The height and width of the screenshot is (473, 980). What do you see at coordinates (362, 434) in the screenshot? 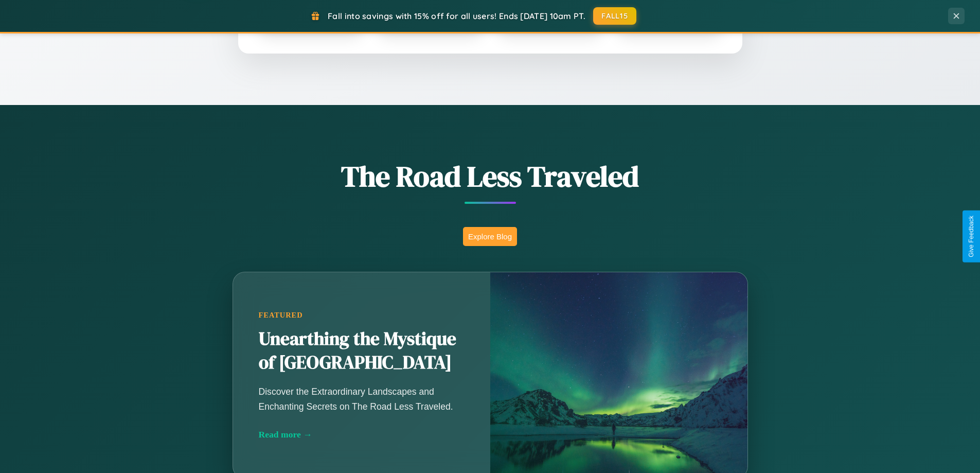
I see `div: Read more →` at bounding box center [362, 434].